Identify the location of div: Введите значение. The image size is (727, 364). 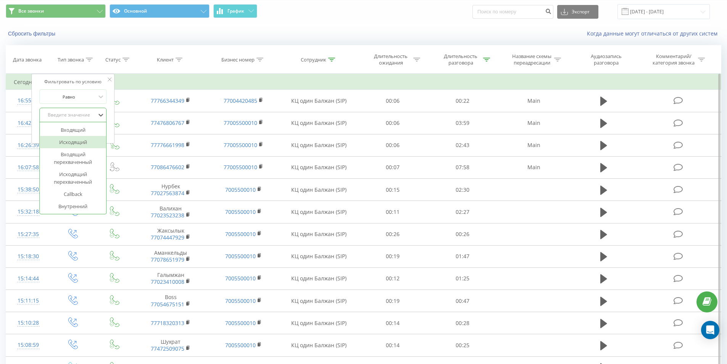
(69, 115).